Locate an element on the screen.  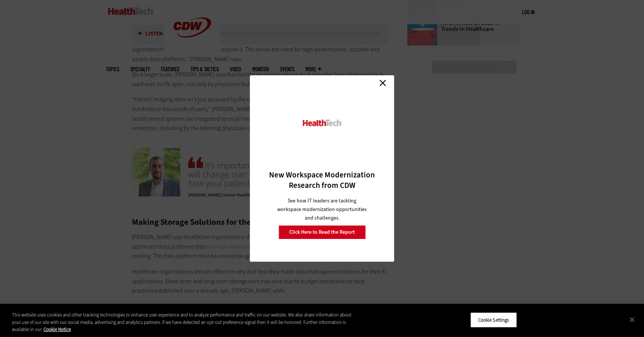
button: Cookie Settings is located at coordinates (493, 320).